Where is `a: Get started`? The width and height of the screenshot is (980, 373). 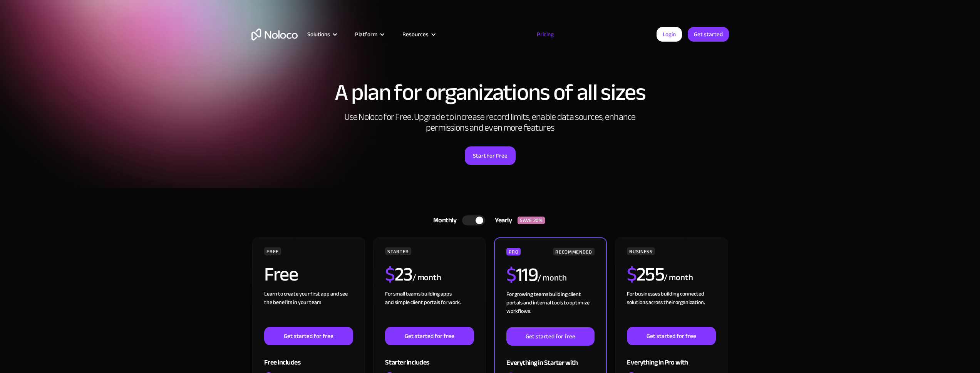 a: Get started is located at coordinates (708, 34).